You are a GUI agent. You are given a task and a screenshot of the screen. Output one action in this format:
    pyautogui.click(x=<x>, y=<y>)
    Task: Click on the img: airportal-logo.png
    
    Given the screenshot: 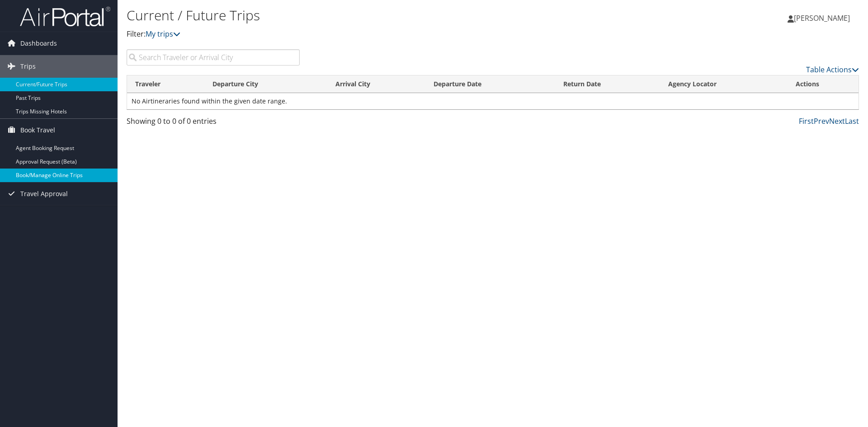 What is the action you would take?
    pyautogui.click(x=65, y=16)
    